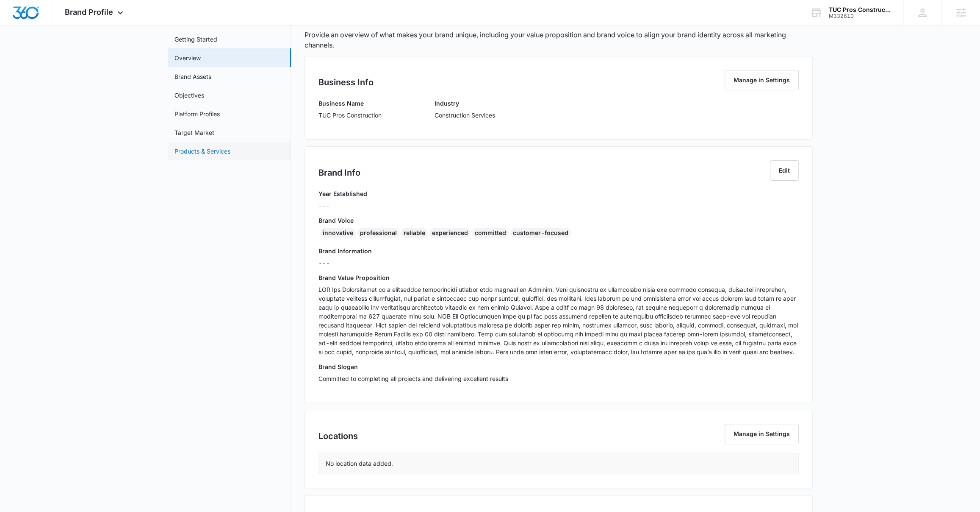 This screenshot has width=980, height=512. What do you see at coordinates (89, 12) in the screenshot?
I see `span: Brand Profile` at bounding box center [89, 12].